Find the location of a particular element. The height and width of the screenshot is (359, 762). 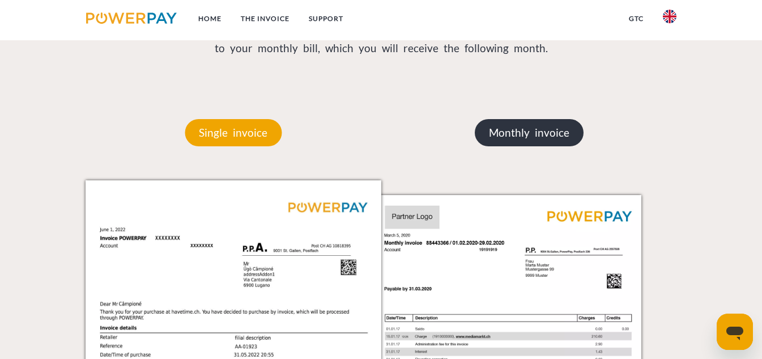

a: Home is located at coordinates (210, 19).